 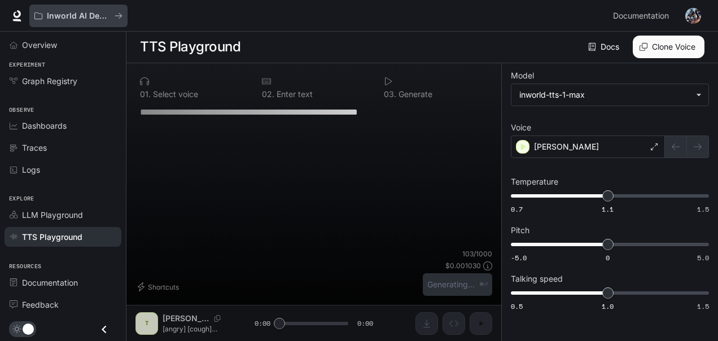 What do you see at coordinates (31, 169) in the screenshot?
I see `span: Logs` at bounding box center [31, 169].